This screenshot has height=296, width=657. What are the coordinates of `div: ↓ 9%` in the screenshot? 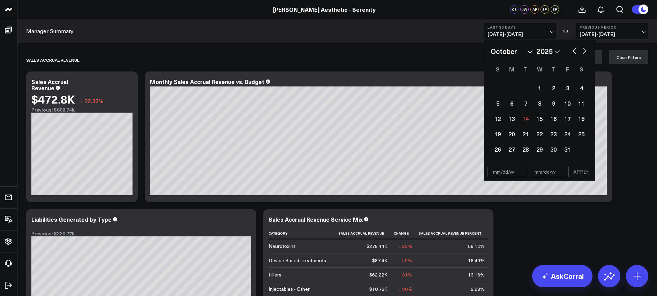 It's located at (407, 261).